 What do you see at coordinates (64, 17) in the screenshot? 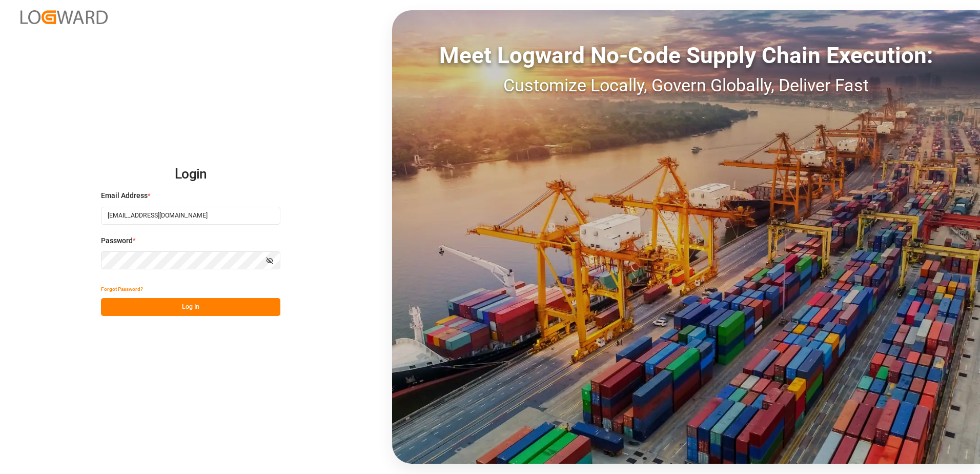
I see `img: Logward_new_orange.png` at bounding box center [64, 17].